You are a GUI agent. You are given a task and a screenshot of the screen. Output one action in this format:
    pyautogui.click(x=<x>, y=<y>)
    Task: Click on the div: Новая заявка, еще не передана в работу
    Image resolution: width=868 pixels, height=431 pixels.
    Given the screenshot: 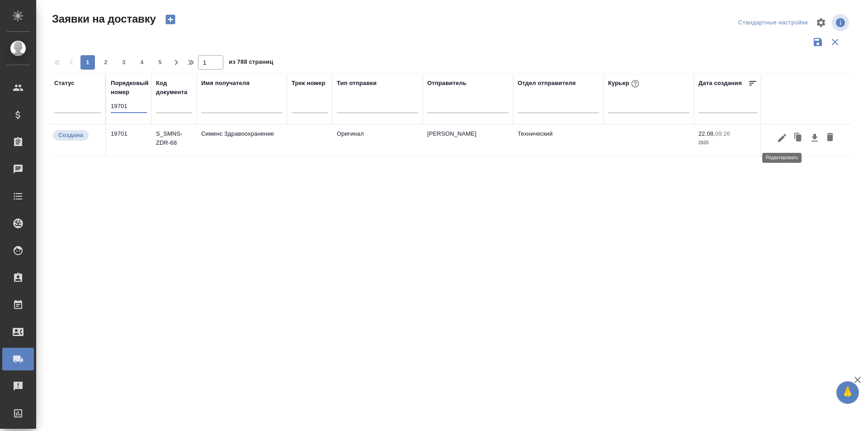 What is the action you would take?
    pyautogui.click(x=76, y=135)
    